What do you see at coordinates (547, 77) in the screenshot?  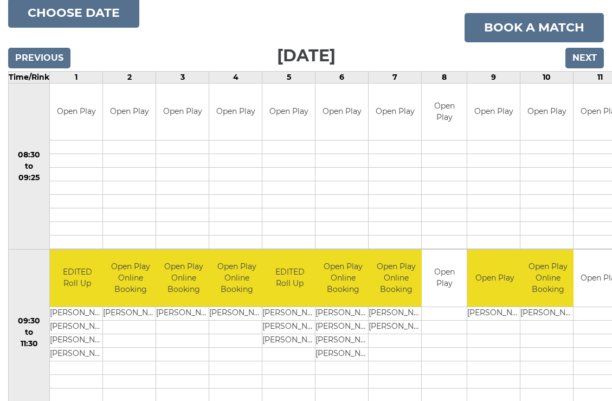 I see `td: 10` at bounding box center [547, 77].